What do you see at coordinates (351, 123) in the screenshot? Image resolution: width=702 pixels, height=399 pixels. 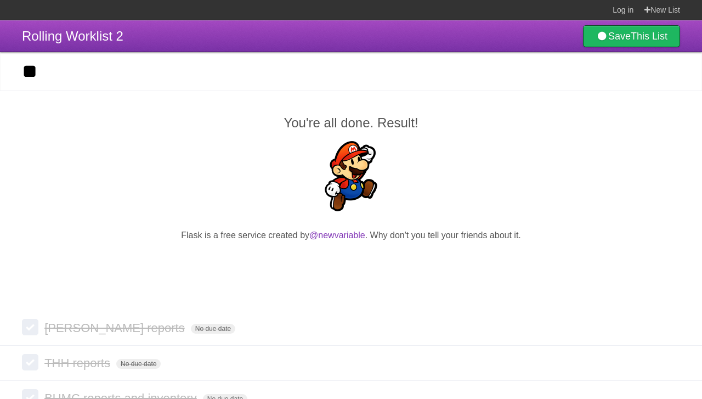 I see `h2: You're all done. Result!` at bounding box center [351, 123].